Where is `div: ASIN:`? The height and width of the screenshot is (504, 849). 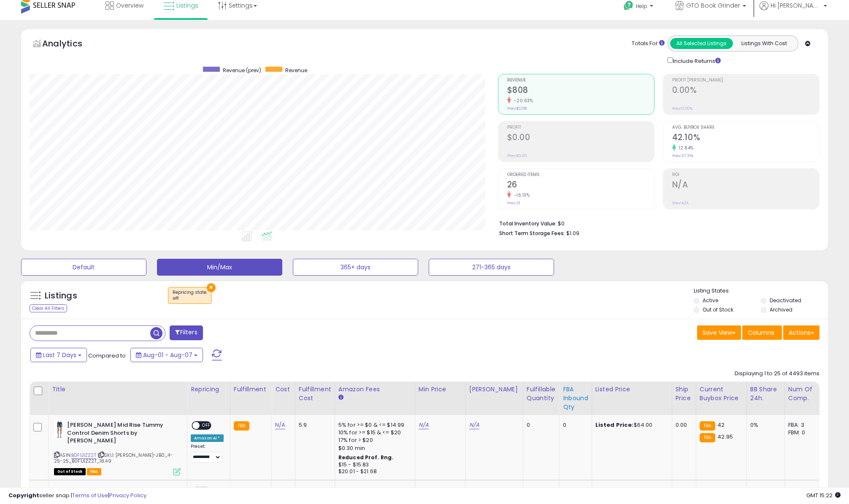
div: ASIN: is located at coordinates (117, 448).